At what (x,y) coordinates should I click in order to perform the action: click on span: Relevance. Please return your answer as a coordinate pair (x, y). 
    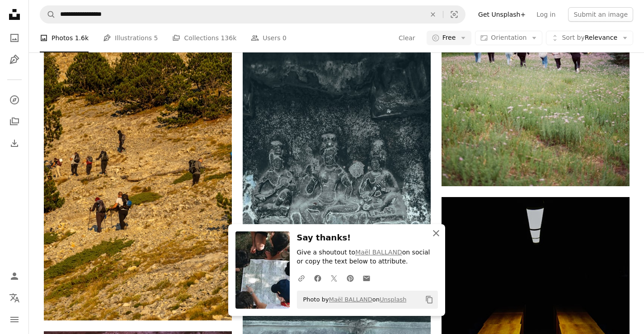
    Looking at the image, I should click on (589, 38).